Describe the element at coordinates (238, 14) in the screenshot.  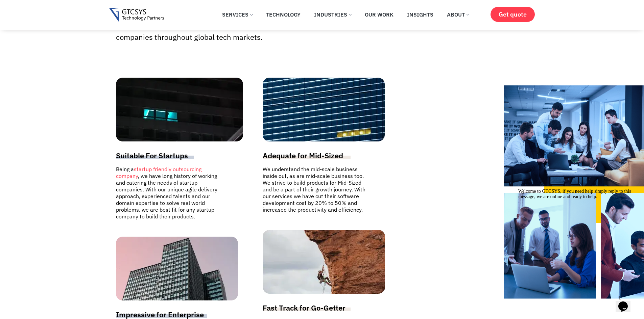
I see `a: Services` at that location.